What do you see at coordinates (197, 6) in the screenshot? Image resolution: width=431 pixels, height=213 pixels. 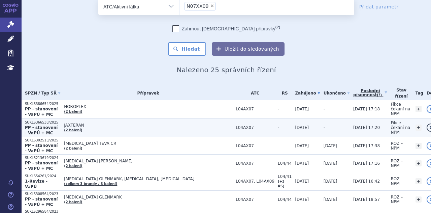 I see `span: N07XX09` at bounding box center [197, 6].